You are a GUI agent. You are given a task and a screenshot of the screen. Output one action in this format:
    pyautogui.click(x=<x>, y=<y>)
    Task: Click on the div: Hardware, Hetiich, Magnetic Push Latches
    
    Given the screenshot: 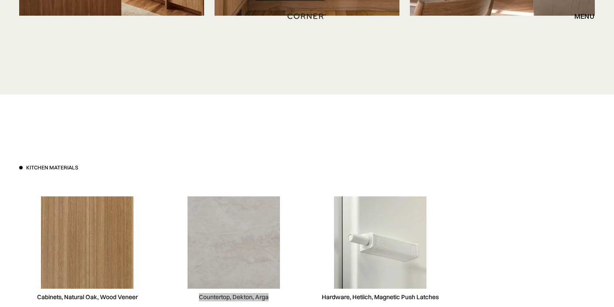 What is the action you would take?
    pyautogui.click(x=380, y=297)
    